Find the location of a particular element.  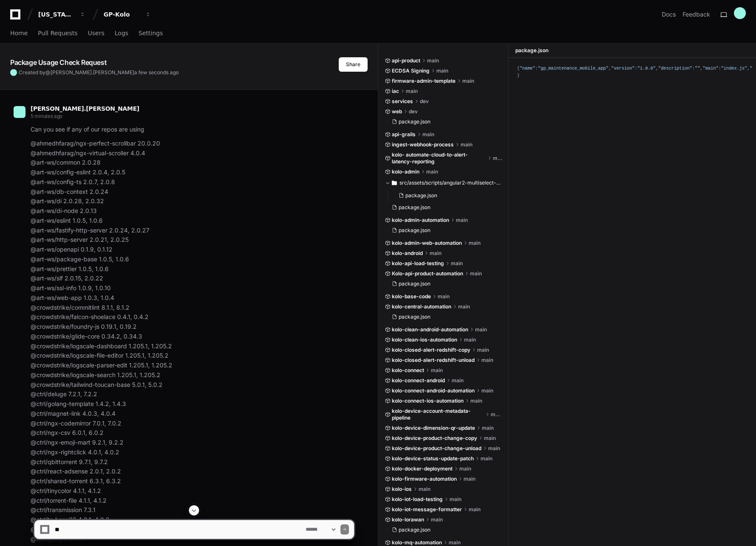

span: kolo-admin-web-automation is located at coordinates (427, 243).